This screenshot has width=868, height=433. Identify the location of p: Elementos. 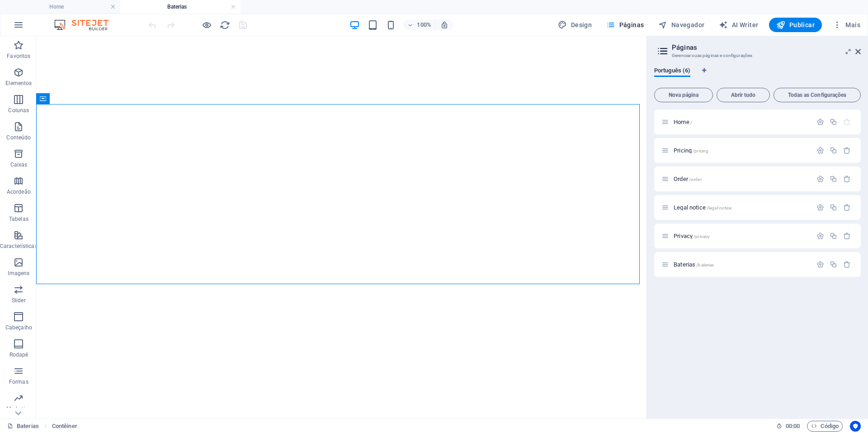
(19, 83).